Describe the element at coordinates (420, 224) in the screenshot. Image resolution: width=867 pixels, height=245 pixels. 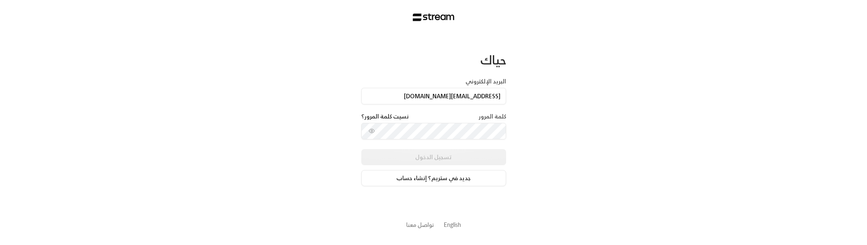
I see `button: تواصل معنا` at that location.